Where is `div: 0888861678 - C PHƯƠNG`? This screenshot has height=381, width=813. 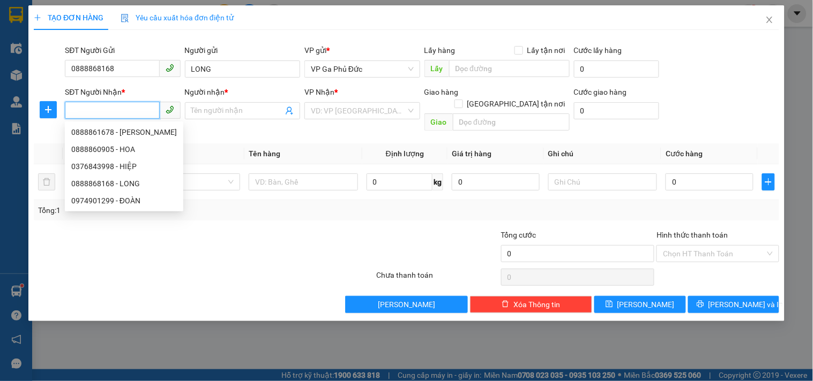
div: 0888861678 - C PHƯƠNG is located at coordinates (124, 132).